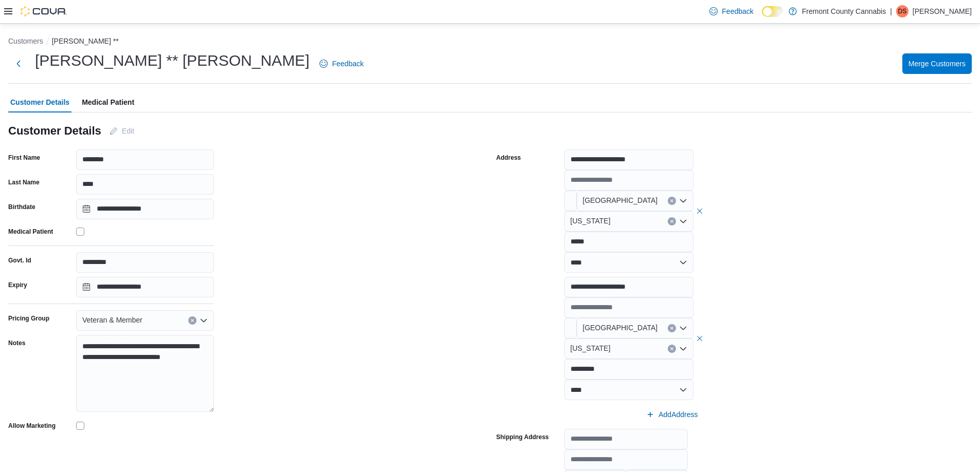 The image size is (980, 472). I want to click on span: Dark Mode, so click(762, 17).